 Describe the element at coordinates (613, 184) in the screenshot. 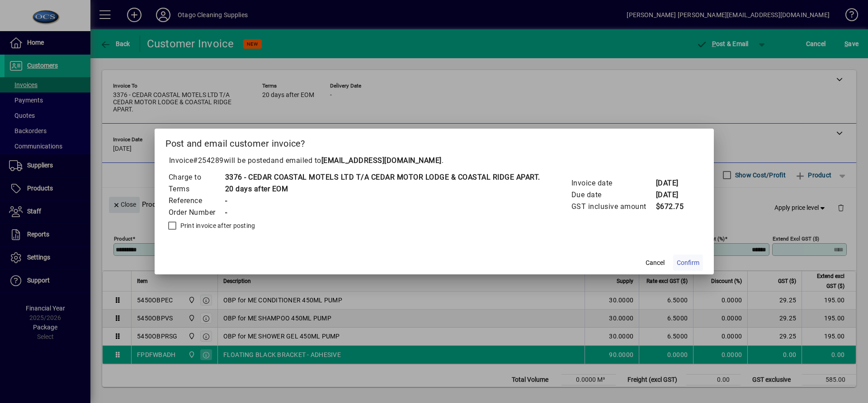

I see `td: Invoice date` at that location.